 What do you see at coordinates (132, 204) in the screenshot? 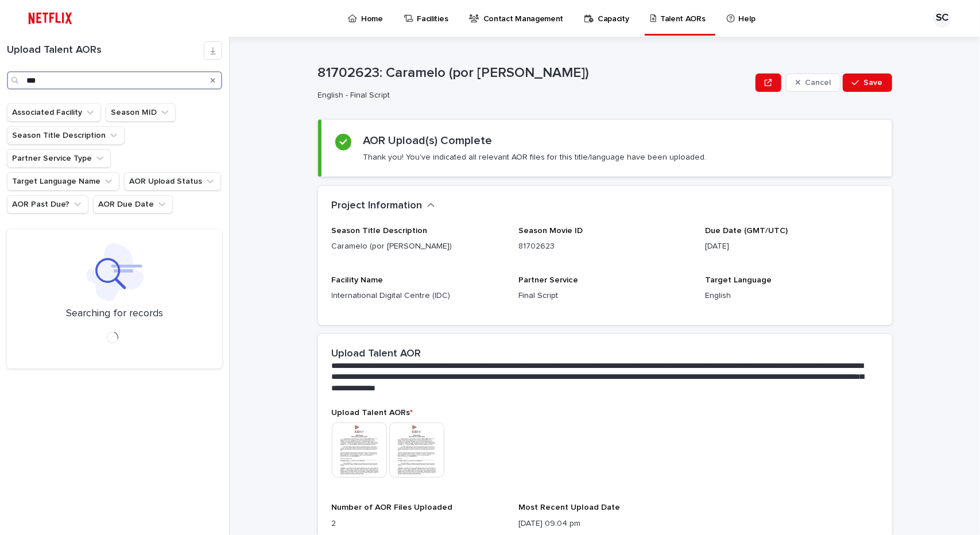
I see `button: AOR Due Date` at bounding box center [132, 204].